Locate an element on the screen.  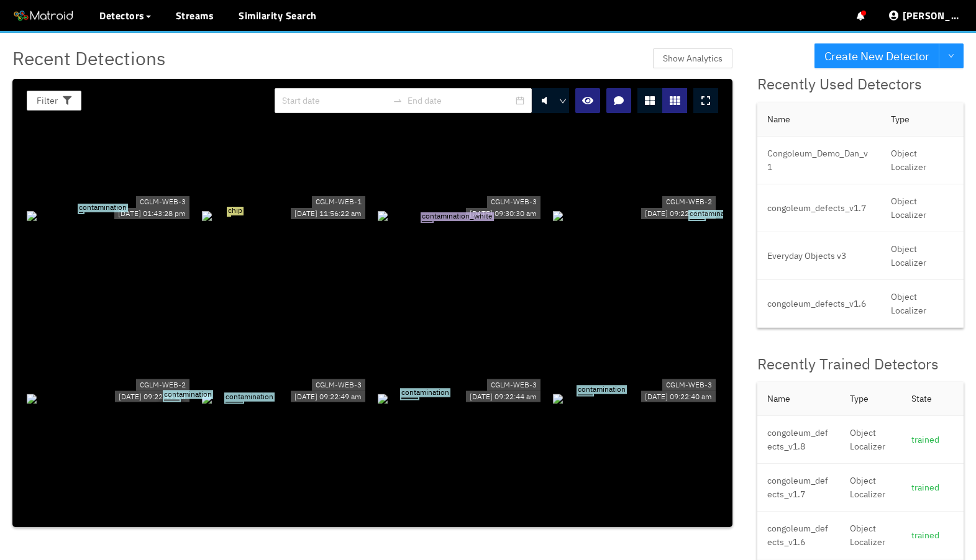
span: Show Analytics is located at coordinates (693, 58).